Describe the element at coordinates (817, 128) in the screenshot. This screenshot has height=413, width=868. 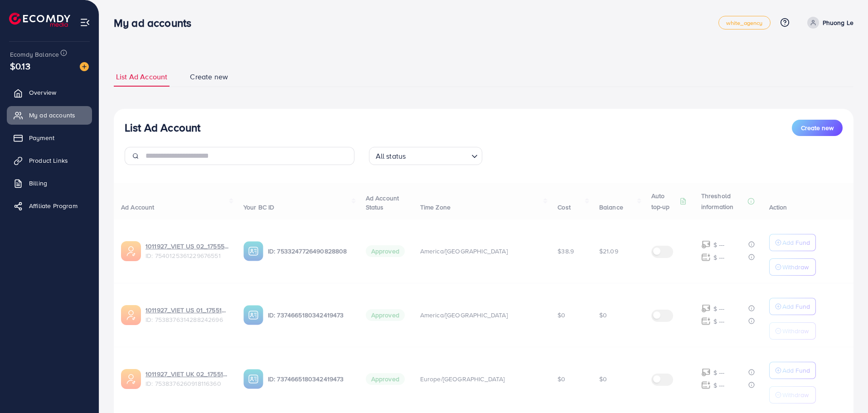
I see `button: Create new` at that location.